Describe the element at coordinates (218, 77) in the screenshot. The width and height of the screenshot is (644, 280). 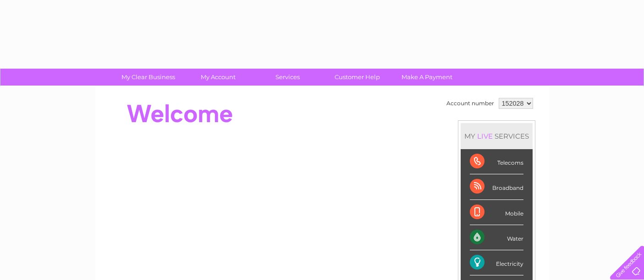
I see `a: My Account` at that location.